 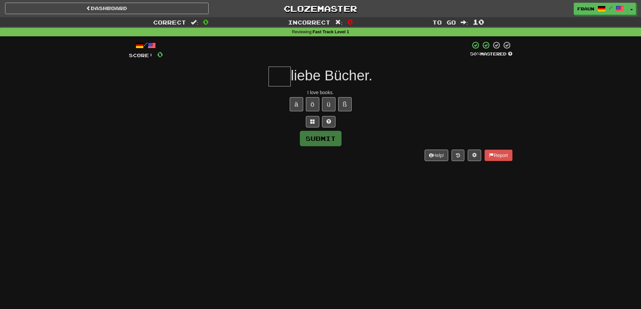 What do you see at coordinates (499, 156) in the screenshot?
I see `button: Report` at bounding box center [499, 156].